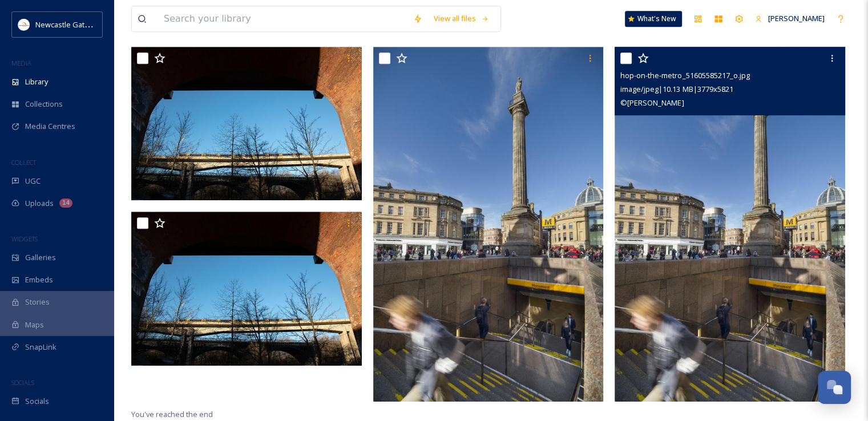  I want to click on img: Flickr_ Hop on the Metro.jpg, so click(489, 224).